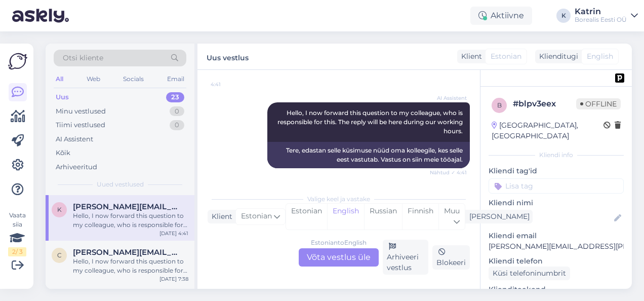 The height and width of the screenshot is (301, 644). Describe the element at coordinates (59, 255) in the screenshot. I see `span: C` at that location.